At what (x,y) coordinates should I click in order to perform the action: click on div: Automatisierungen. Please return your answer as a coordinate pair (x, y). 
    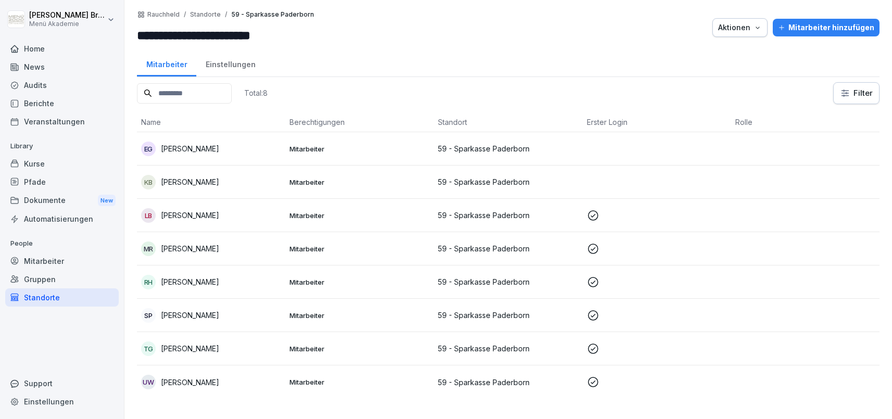
    Looking at the image, I should click on (62, 219).